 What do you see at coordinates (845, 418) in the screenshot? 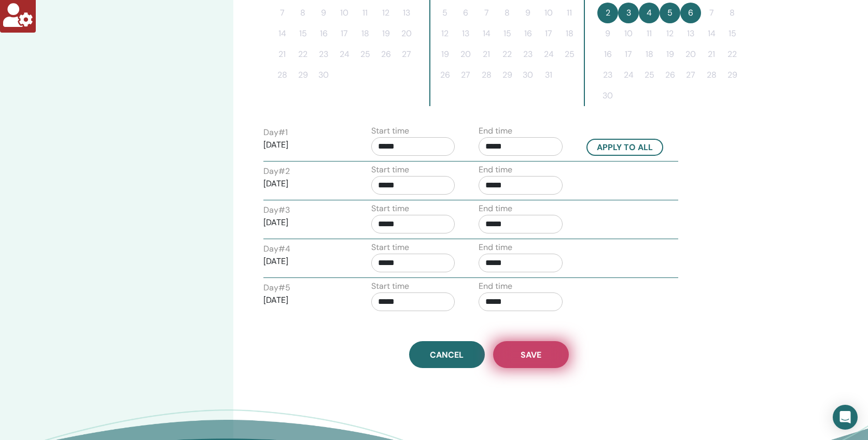
I see `div: Open Intercom Messenger` at bounding box center [845, 418].